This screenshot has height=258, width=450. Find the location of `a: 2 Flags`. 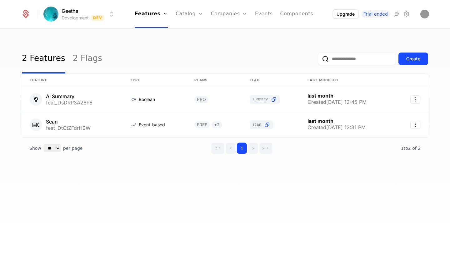

a: 2 Flags is located at coordinates (87, 59).